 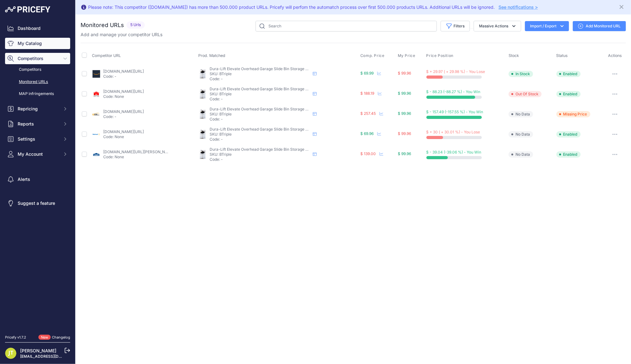 What do you see at coordinates (38, 94) in the screenshot?
I see `a: MAP infringements` at bounding box center [38, 94].